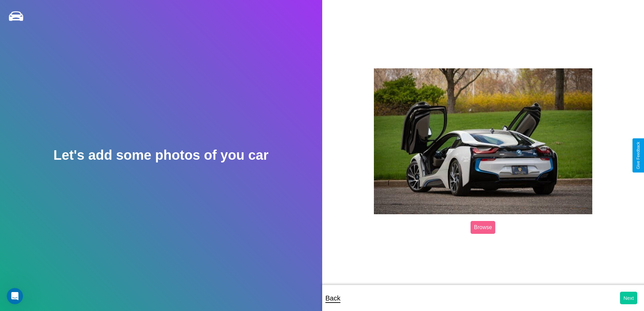  What do you see at coordinates (483, 227) in the screenshot?
I see `label: Browse` at bounding box center [483, 227].